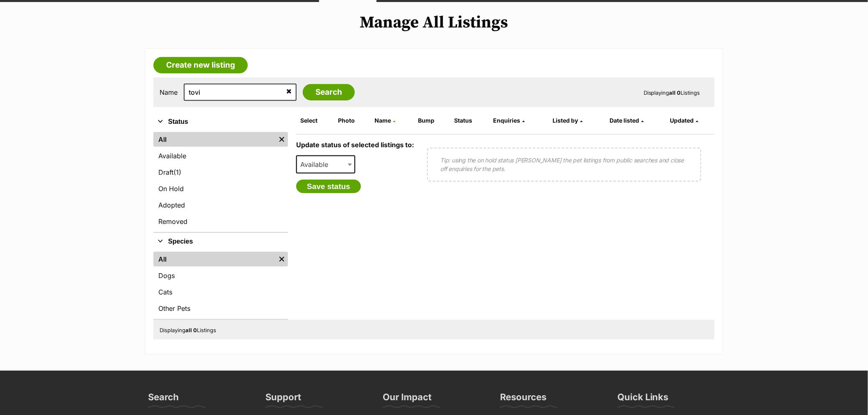  Describe the element at coordinates (221, 222) in the screenshot. I see `a: Removed` at that location.